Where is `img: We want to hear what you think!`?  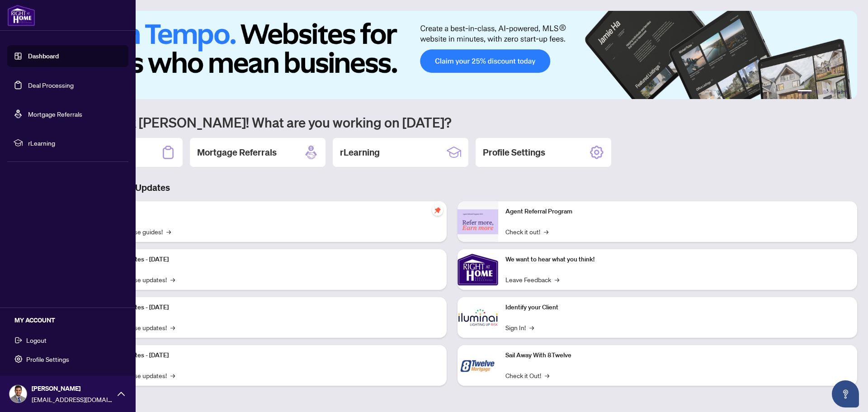 img: We want to hear what you think! is located at coordinates (477, 269).